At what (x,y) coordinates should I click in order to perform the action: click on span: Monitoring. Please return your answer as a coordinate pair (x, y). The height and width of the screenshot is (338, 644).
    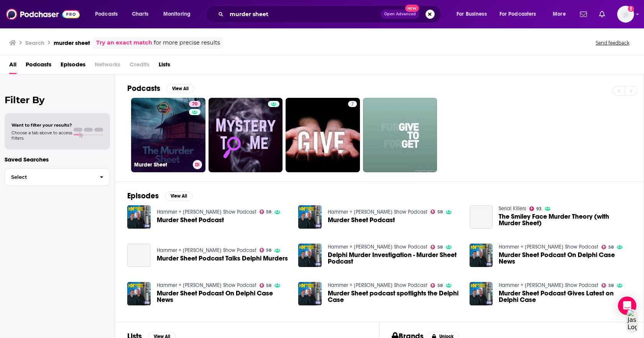
    Looking at the image, I should click on (177, 14).